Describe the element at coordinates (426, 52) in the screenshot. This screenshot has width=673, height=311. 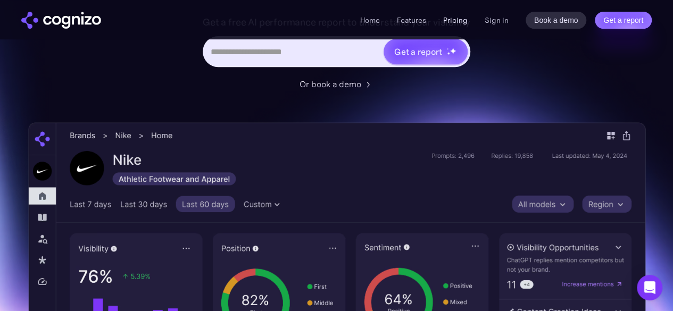
I see `a: Get a reportstarstarstar` at that location.